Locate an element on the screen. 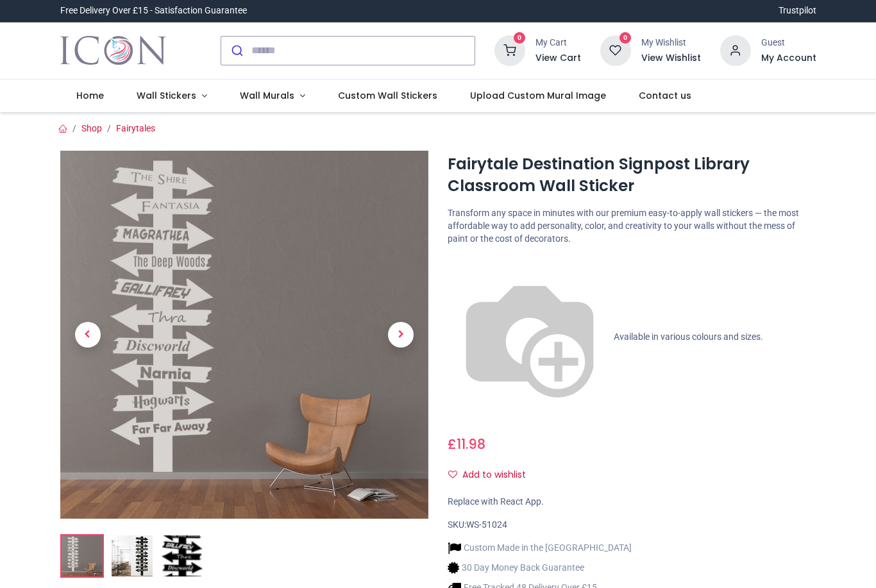 The height and width of the screenshot is (588, 876). div: Free Delivery Over £15 - Satisfaction Guarantee is located at coordinates (153, 11).